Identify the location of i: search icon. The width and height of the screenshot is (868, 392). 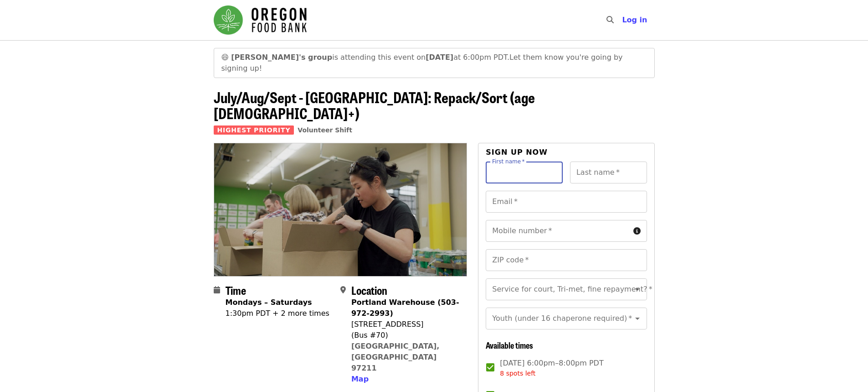
(610, 20).